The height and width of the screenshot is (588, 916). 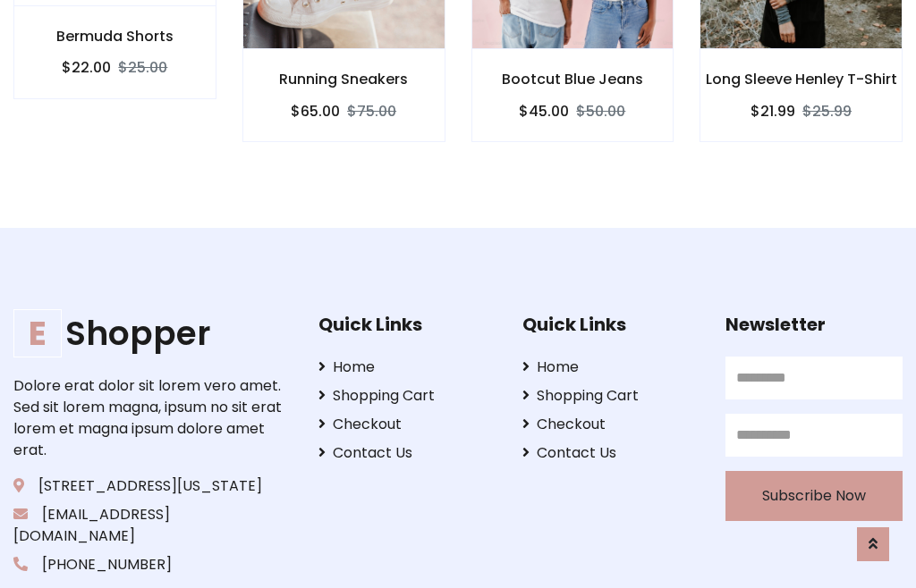 What do you see at coordinates (773, 111) in the screenshot?
I see `h6: $21.99` at bounding box center [773, 111].